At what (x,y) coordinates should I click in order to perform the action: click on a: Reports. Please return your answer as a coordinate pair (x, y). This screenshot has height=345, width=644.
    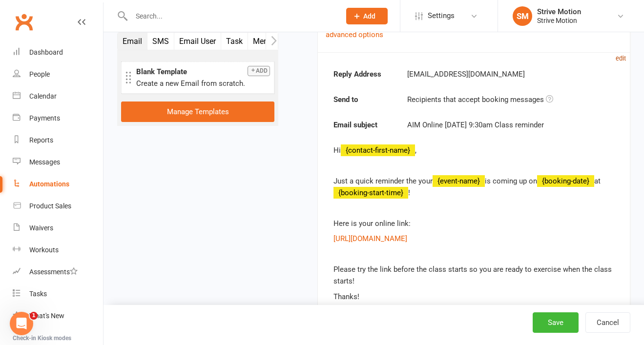
    Looking at the image, I should click on (57, 141).